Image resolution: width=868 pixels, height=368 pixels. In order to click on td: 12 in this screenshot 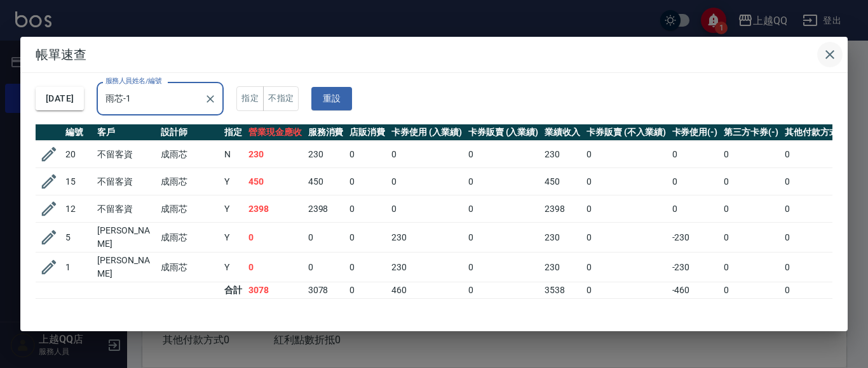, I will do `click(78, 209)`.